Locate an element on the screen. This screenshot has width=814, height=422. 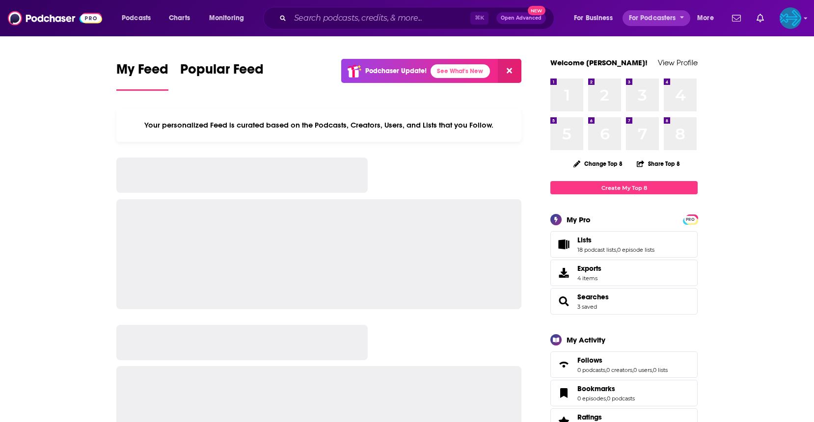
input: Search podcasts, credits, & more... is located at coordinates (380, 18).